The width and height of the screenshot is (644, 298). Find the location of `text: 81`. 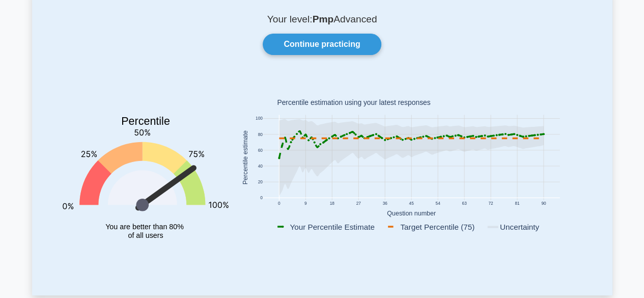

text: 81 is located at coordinates (517, 203).